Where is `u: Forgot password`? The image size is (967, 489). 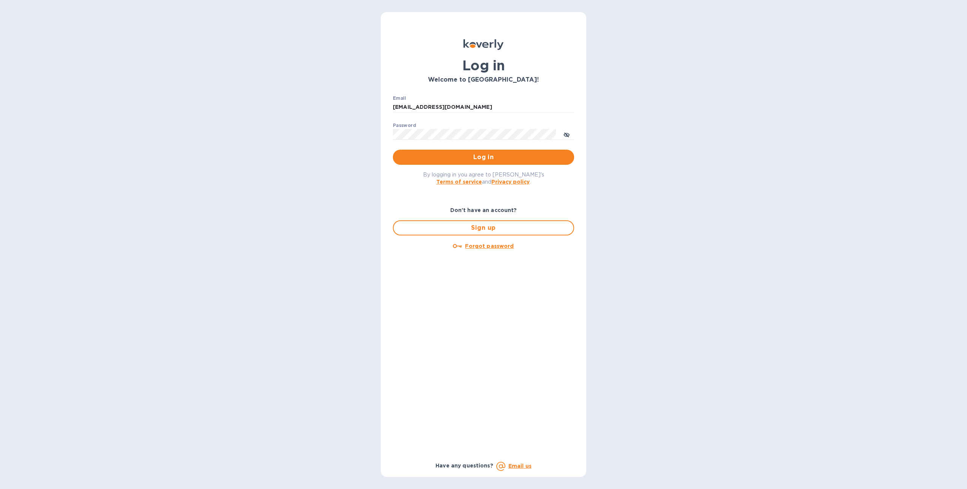 u: Forgot password is located at coordinates (489, 246).